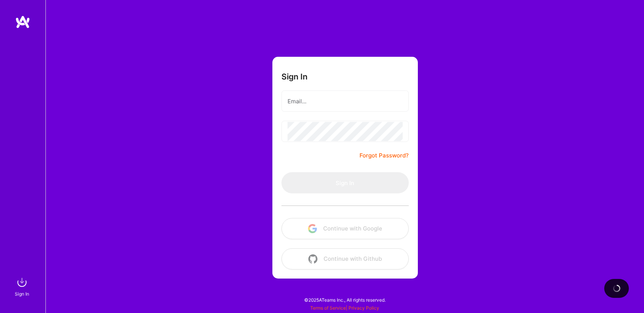  I want to click on a: Terms of Service, so click(328, 307).